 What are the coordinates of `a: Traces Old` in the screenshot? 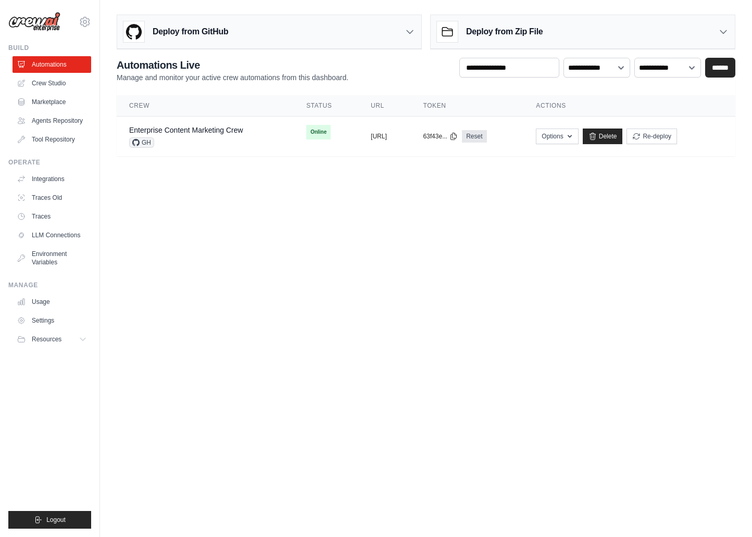 It's located at (52, 198).